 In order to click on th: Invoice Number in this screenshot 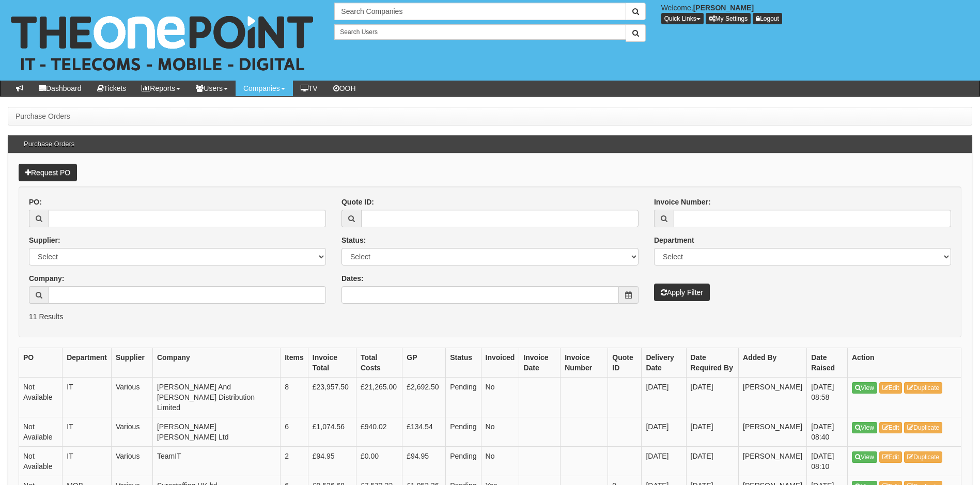, I will do `click(584, 362)`.